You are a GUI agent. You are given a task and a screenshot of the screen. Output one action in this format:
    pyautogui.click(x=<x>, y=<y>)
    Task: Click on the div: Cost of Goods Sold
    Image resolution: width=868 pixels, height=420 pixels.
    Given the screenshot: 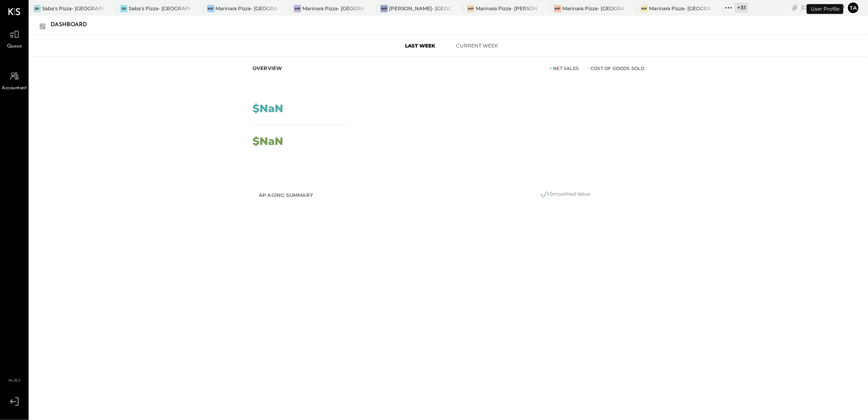 What is the action you would take?
    pyautogui.click(x=616, y=68)
    